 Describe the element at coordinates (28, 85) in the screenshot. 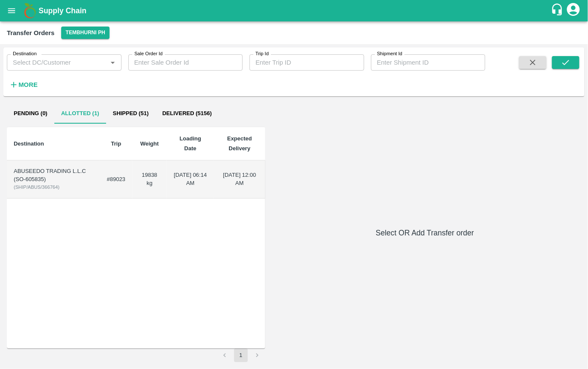

I see `strong: More` at that location.